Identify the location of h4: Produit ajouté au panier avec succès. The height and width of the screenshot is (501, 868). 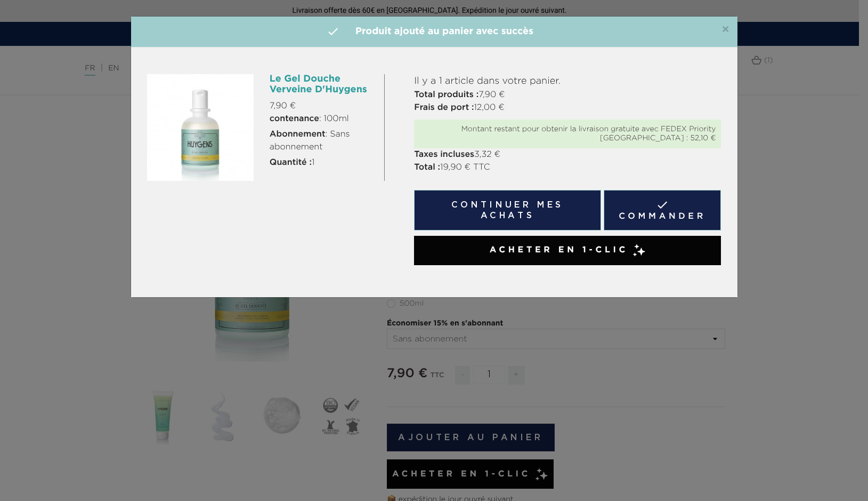
(434, 31).